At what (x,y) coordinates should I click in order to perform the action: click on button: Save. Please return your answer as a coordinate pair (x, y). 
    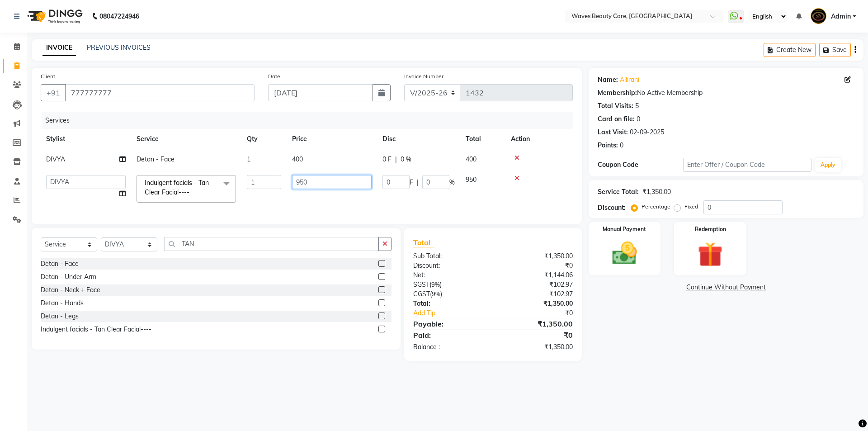
    Looking at the image, I should click on (835, 49).